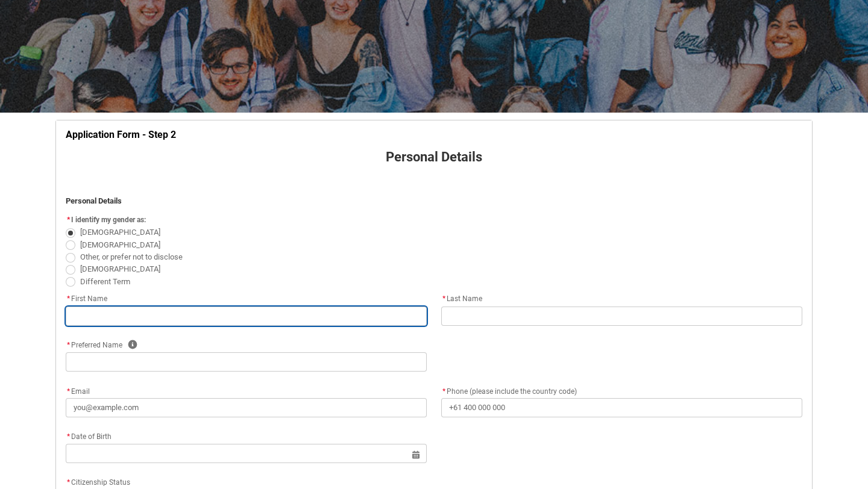 Image resolution: width=868 pixels, height=489 pixels. I want to click on span: I identify my gender as:, so click(109, 220).